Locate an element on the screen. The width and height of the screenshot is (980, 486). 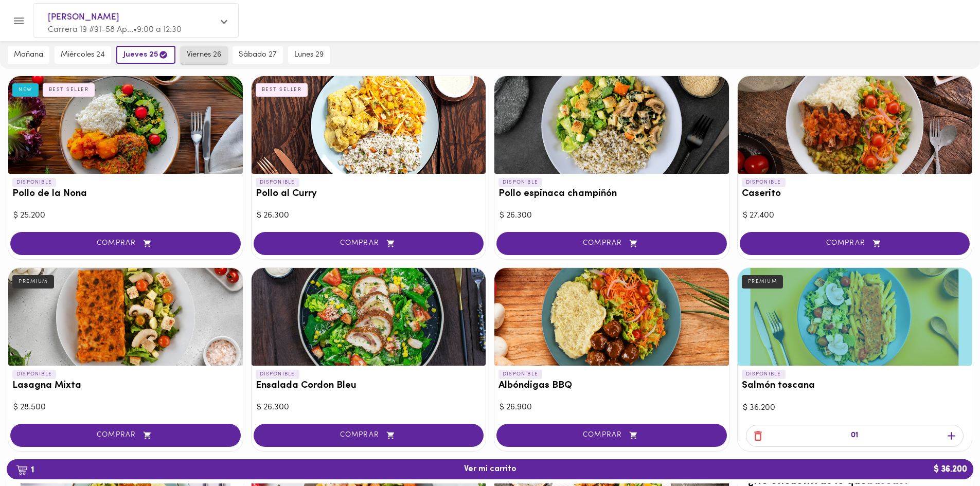
h3: Pollo espinaca champiñón is located at coordinates (612, 194).